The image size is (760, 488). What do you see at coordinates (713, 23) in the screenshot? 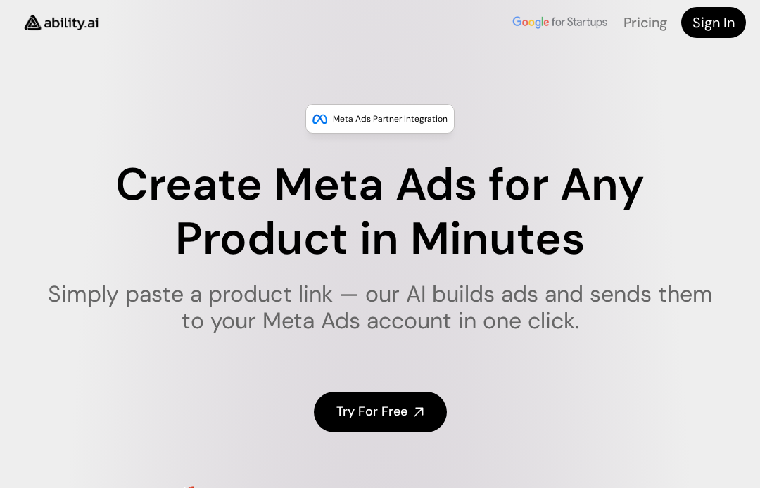
I see `a: Sign In` at bounding box center [713, 23].